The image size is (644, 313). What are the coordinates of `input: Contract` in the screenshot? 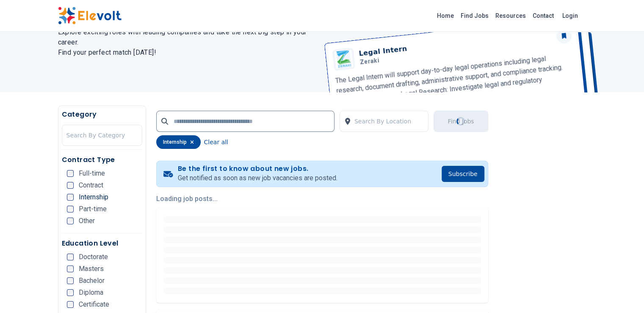 It's located at (70, 185).